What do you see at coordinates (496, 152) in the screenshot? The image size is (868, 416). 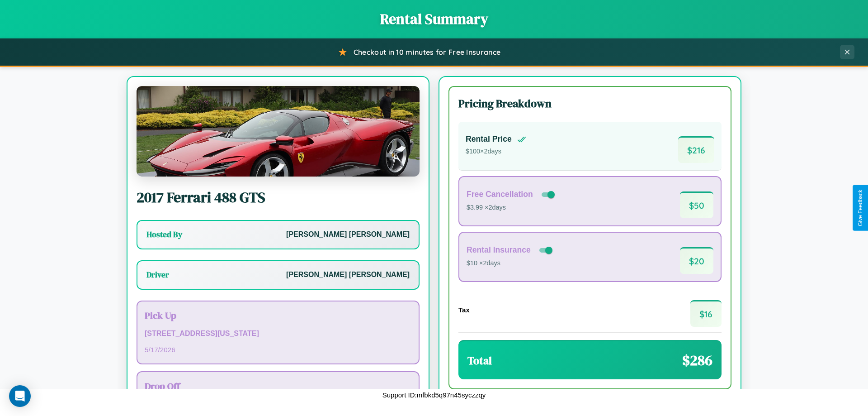 I see `p: $ 100 × 2 days` at bounding box center [496, 152].